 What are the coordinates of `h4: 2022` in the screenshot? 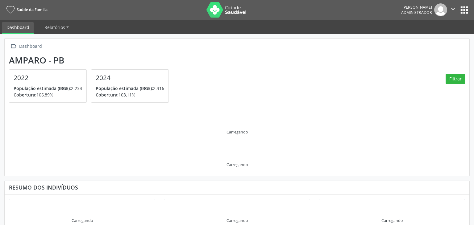 It's located at (48, 78).